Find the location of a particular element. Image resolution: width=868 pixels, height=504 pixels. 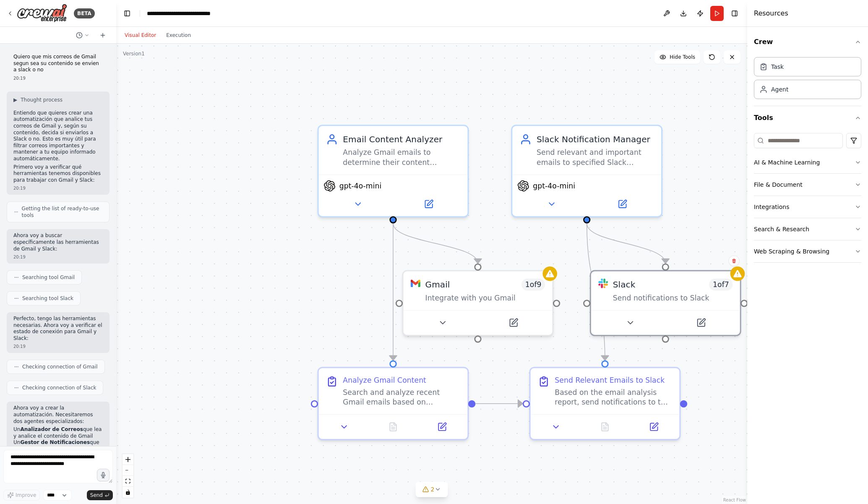

button: toggle interactivity is located at coordinates (128, 492).